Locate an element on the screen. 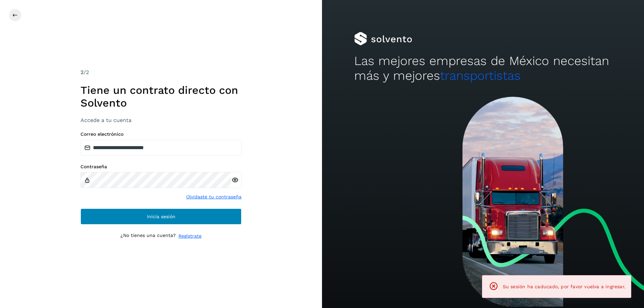  a: Regístrate is located at coordinates (190, 236).